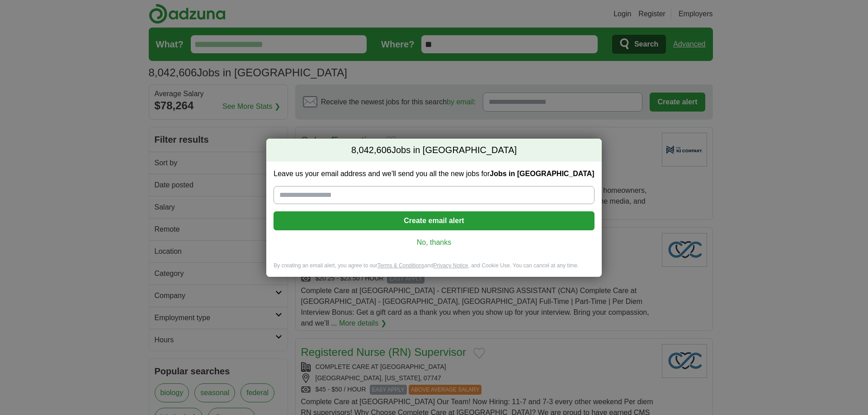  What do you see at coordinates (433, 243) in the screenshot?
I see `a: No, thanks` at bounding box center [433, 243].